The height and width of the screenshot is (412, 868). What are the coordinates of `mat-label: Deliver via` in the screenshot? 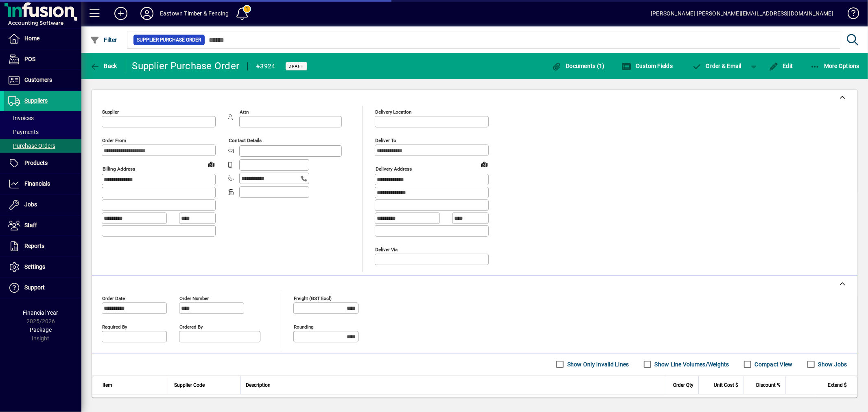 It's located at (386, 249).